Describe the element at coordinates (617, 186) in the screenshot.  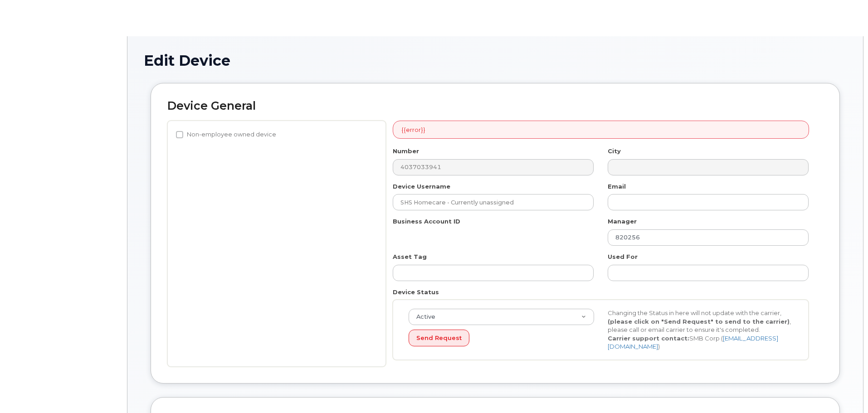
I see `label: Email` at that location.